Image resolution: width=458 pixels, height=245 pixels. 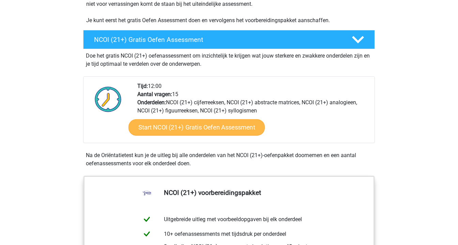 What do you see at coordinates (229, 40) in the screenshot?
I see `a: NCOI (21+) Gratis Oefen Assessment` at bounding box center [229, 40].